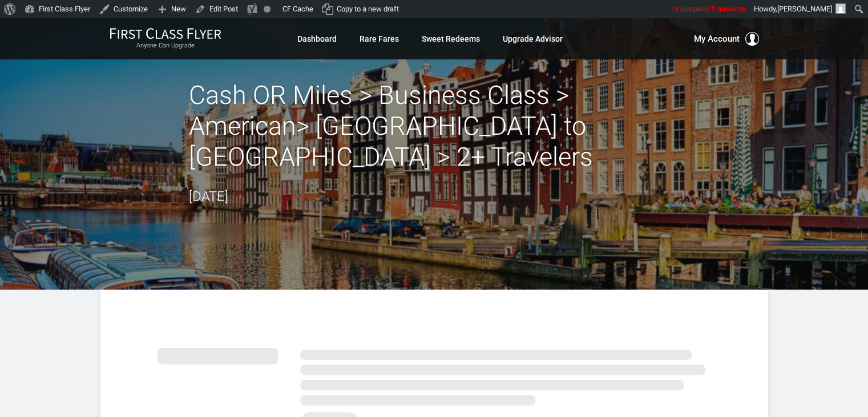 The width and height of the screenshot is (868, 417). I want to click on a: Upgrade Advisor, so click(532, 39).